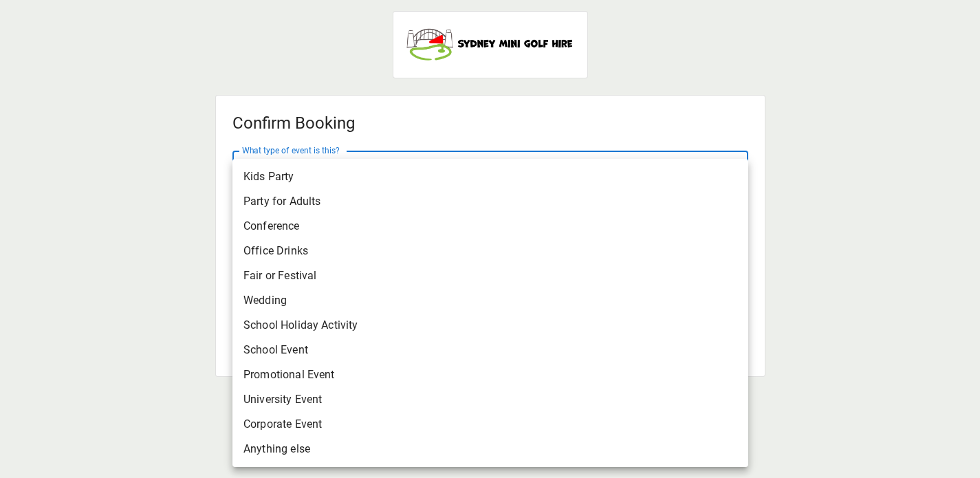 The width and height of the screenshot is (980, 478). I want to click on li: Anything else, so click(490, 449).